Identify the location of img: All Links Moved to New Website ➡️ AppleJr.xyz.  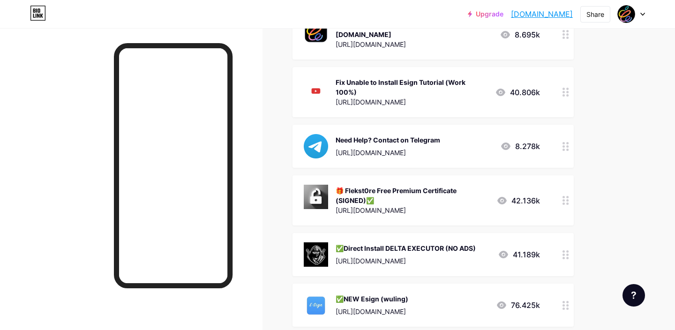
(316, 31).